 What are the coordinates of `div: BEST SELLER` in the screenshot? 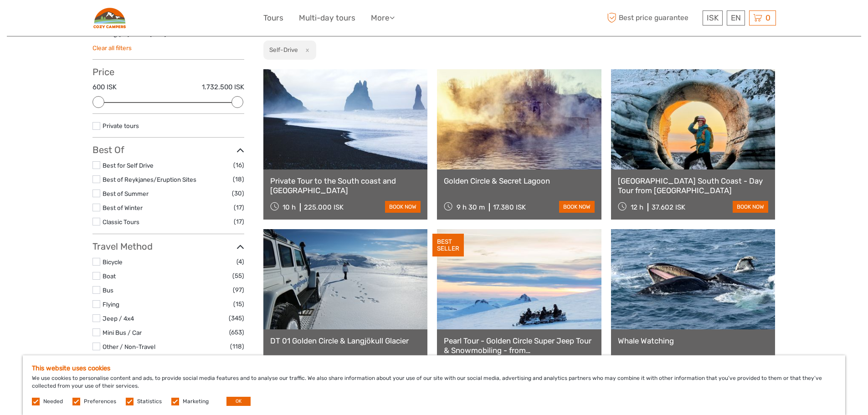 It's located at (448, 245).